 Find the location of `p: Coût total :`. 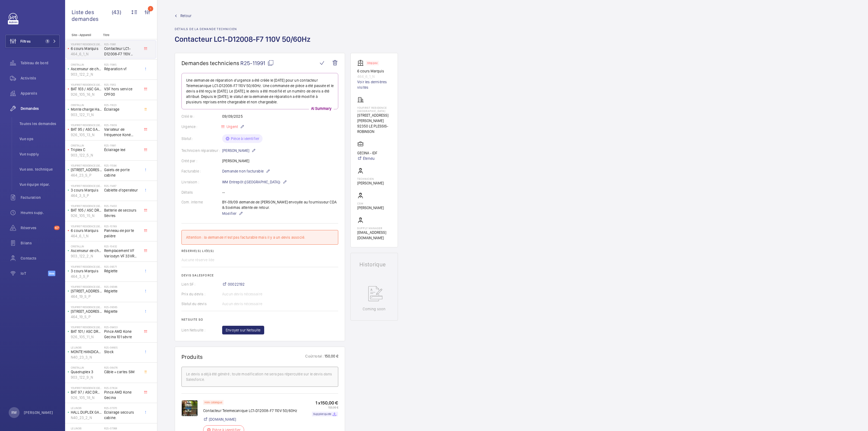

p: Coût total : is located at coordinates (315, 356).